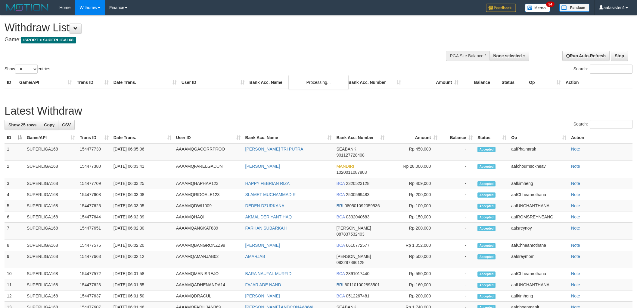  Describe the element at coordinates (539, 231) in the screenshot. I see `td: aafsreynoy` at that location.